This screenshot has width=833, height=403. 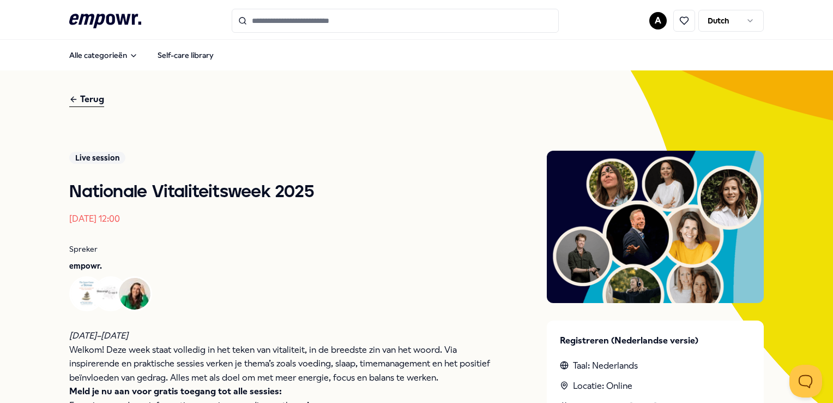 I want to click on div: Terug, so click(x=87, y=99).